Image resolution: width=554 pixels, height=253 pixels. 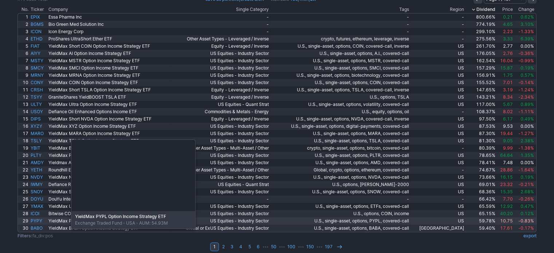 I want to click on a: MRNY, so click(x=38, y=75).